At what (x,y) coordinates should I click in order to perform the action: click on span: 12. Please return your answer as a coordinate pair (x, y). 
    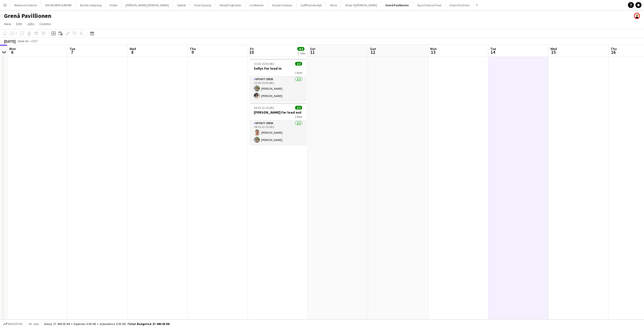
    Looking at the image, I should click on (372, 52).